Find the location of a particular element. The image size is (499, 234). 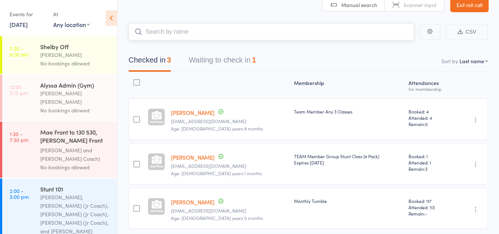

div: Events for is located at coordinates (28, 14).